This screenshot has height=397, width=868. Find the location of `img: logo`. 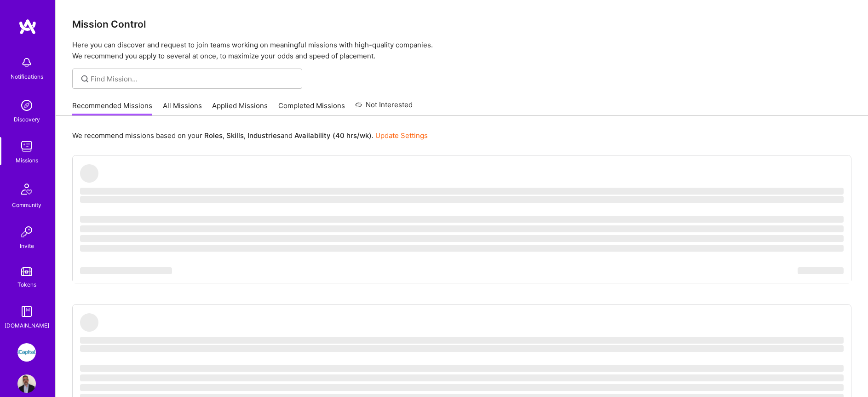

img: logo is located at coordinates (28, 27).